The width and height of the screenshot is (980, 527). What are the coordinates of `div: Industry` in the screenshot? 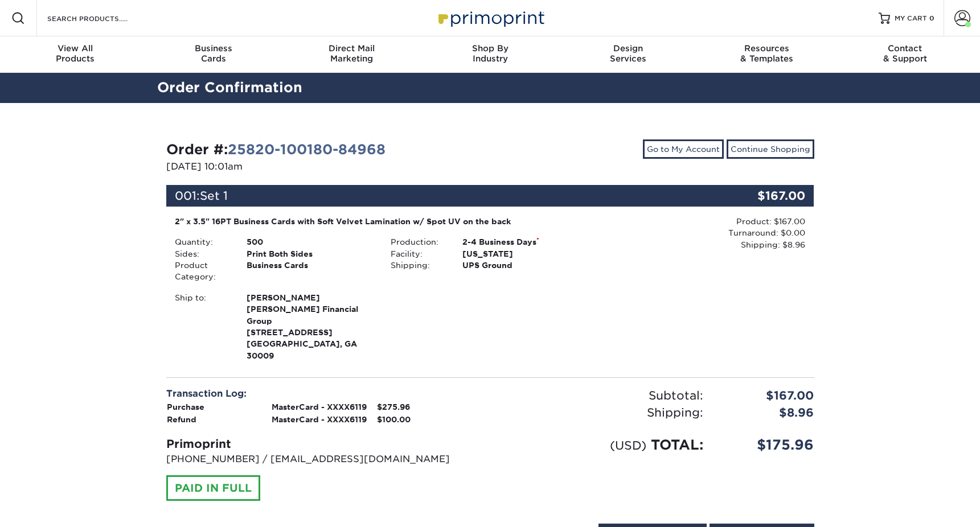 It's located at (490, 53).